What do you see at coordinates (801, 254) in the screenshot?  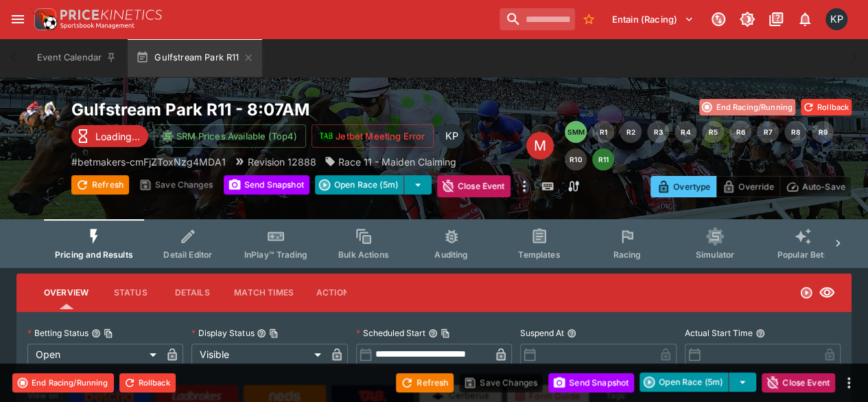 I see `span: Popular Bets` at bounding box center [801, 254].